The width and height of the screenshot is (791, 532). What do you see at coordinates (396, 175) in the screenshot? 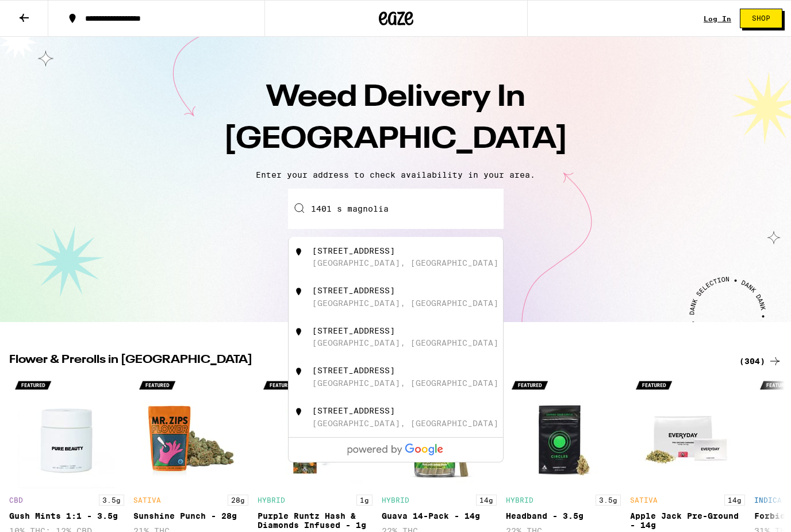
I see `p: Enter your address to check availability in your area.` at bounding box center [396, 175].